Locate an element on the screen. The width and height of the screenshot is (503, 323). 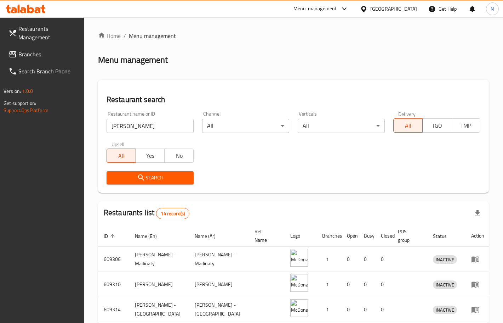
a: Branches is located at coordinates (43, 54).